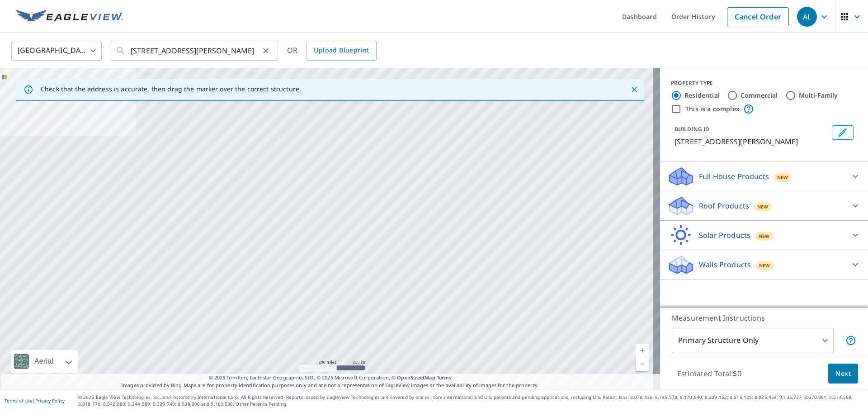 The image size is (868, 412). I want to click on img: EV Logo, so click(70, 17).